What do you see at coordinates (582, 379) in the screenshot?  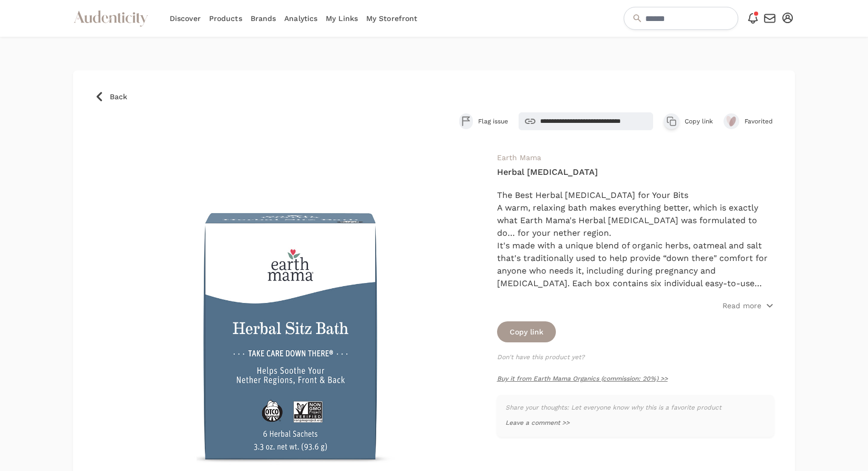 I see `a: Buy it from Earth Mama Organics (commission: 20%) >>` at bounding box center [582, 379].